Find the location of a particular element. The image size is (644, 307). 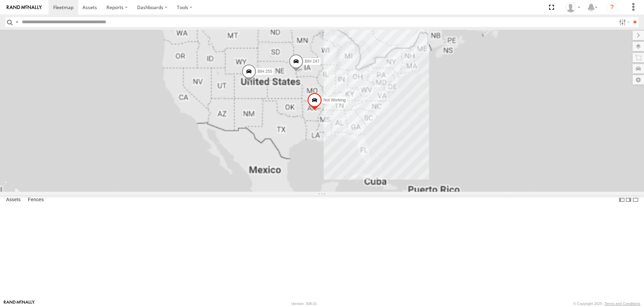

span: Not Working is located at coordinates (335, 100).